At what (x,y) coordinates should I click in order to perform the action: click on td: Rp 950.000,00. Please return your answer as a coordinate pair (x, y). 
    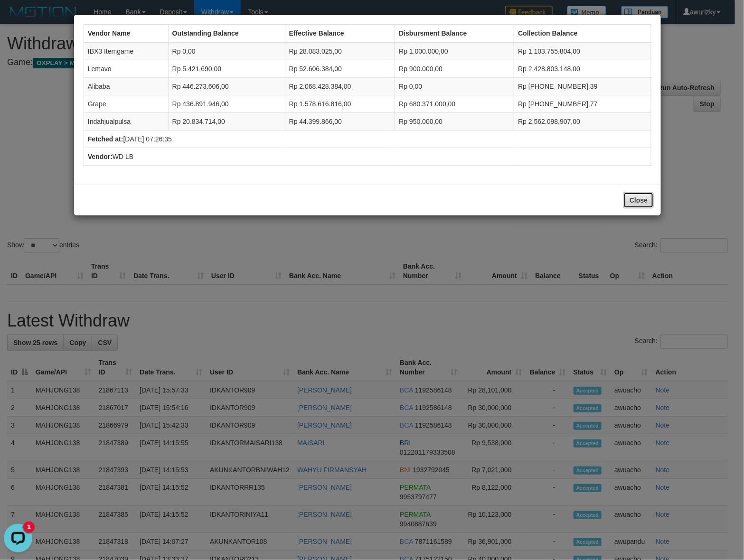
    Looking at the image, I should click on (454, 121).